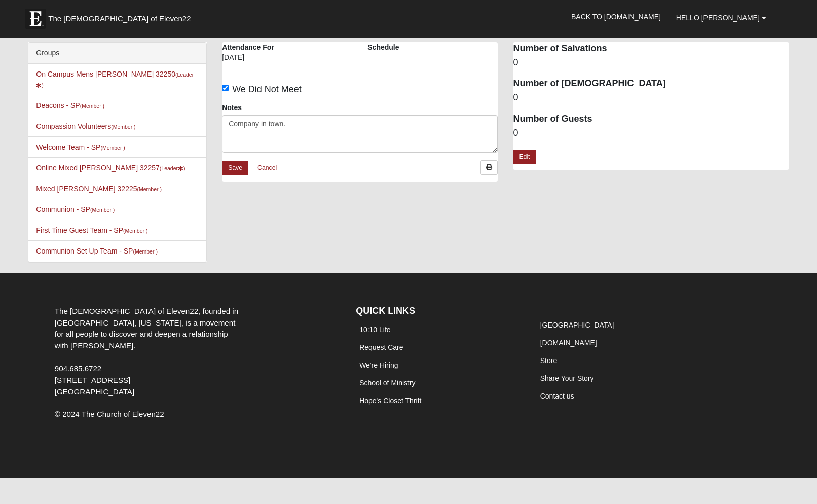  What do you see at coordinates (382, 347) in the screenshot?
I see `a: Request Care` at bounding box center [382, 347].